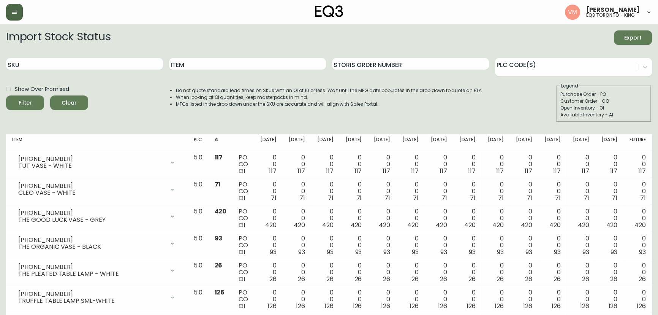 The height and width of the screenshot is (315, 658). I want to click on span: Clear, so click(69, 103).